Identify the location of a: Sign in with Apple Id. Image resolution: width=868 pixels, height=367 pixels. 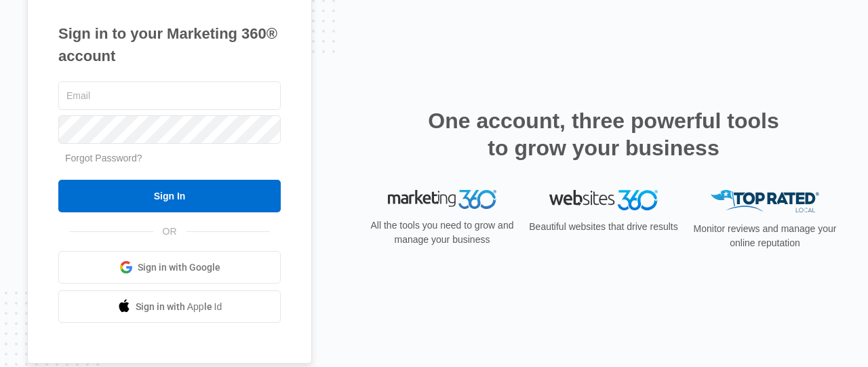
(169, 306).